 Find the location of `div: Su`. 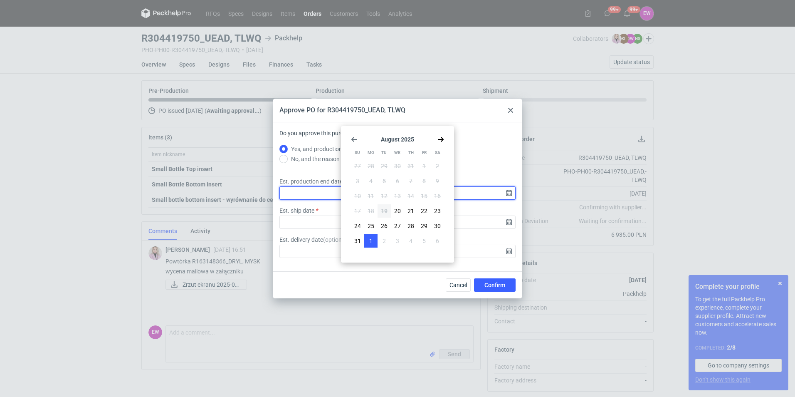

div: Su is located at coordinates (357, 153).